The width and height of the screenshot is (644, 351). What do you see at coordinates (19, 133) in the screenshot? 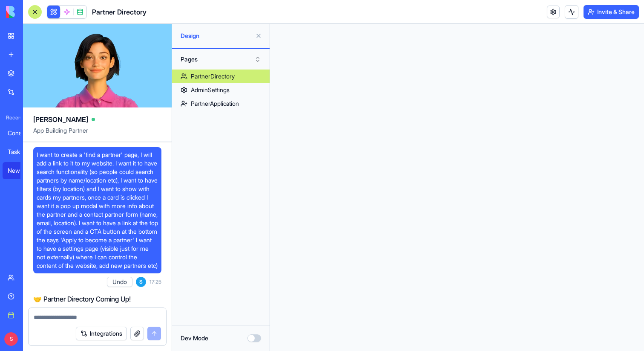
I see `div: Consulting Project Workspace` at bounding box center [19, 133].